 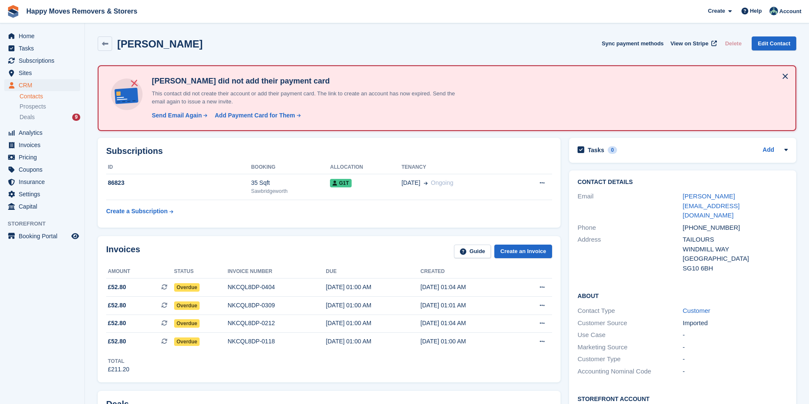 I want to click on div: Email, so click(x=629, y=206).